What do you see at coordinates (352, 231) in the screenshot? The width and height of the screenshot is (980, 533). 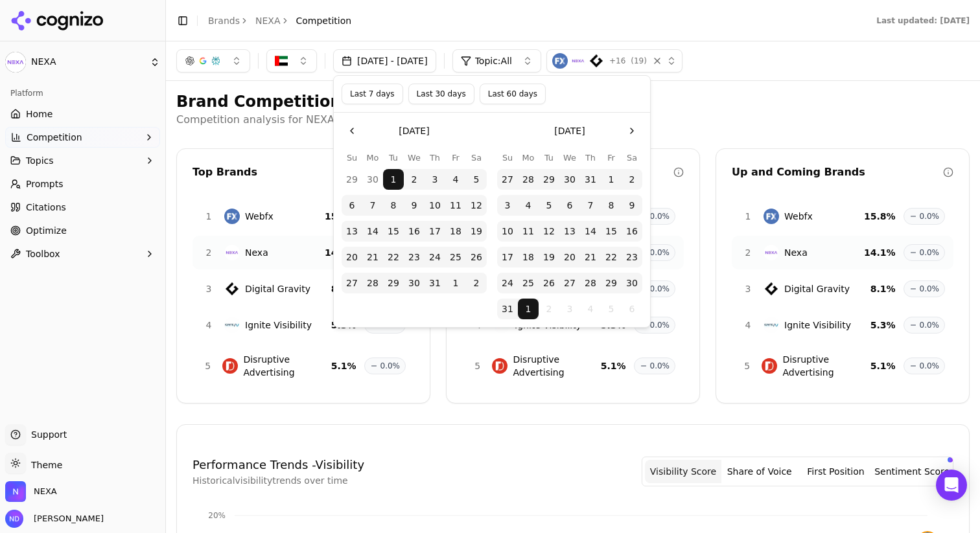 I see `button: Sunday, July 13th, 2025, selected` at bounding box center [352, 231].